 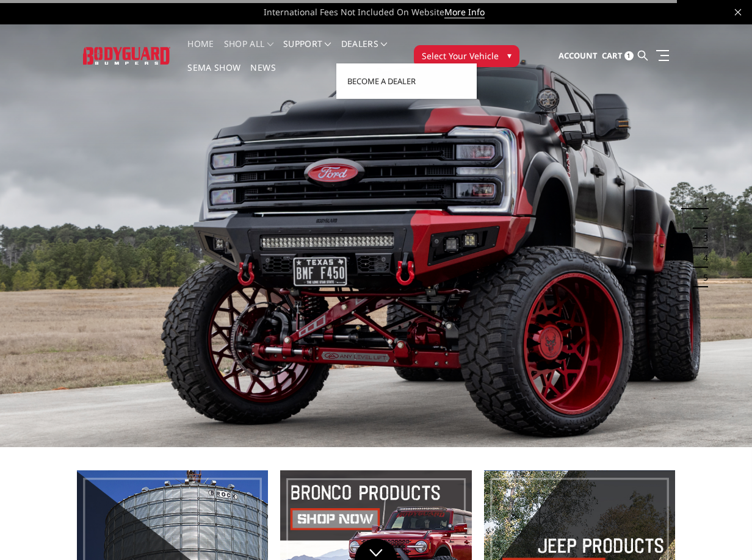 What do you see at coordinates (289, 81) in the screenshot?
I see `a: Bronco` at bounding box center [289, 81].